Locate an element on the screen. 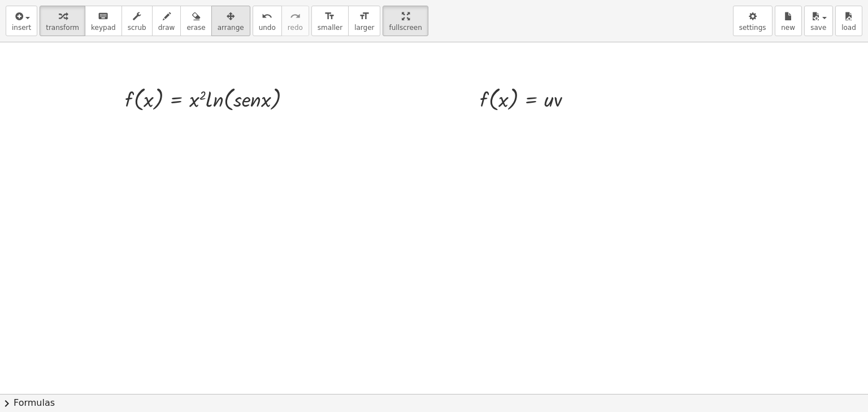 The image size is (868, 412). span: smaller is located at coordinates (330, 27).